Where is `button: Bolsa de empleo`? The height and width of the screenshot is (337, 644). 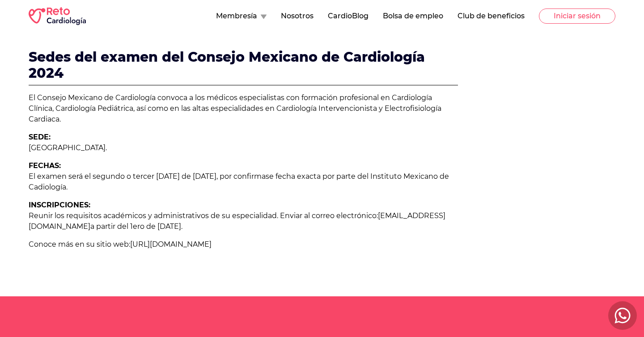
button: Bolsa de empleo is located at coordinates (413, 16).